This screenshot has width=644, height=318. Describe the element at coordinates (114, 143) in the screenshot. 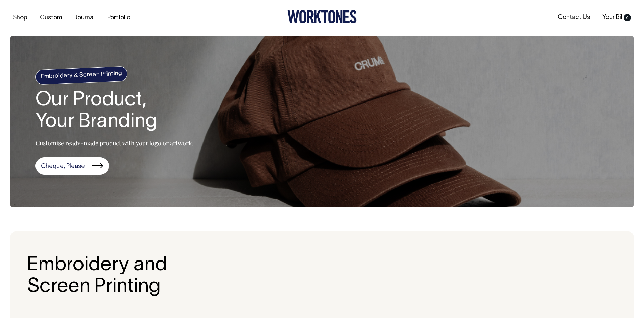

I see `p: Customise ready-made product with your logo or artwork.` at that location.